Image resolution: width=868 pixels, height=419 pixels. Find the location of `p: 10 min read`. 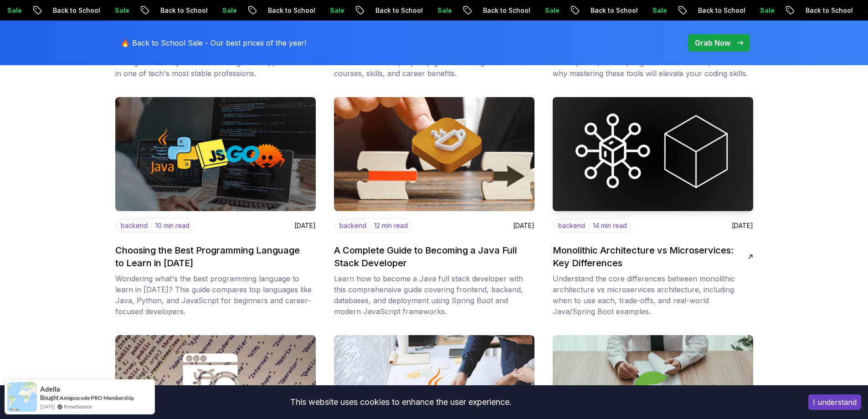

p: 10 min read is located at coordinates (172, 226).